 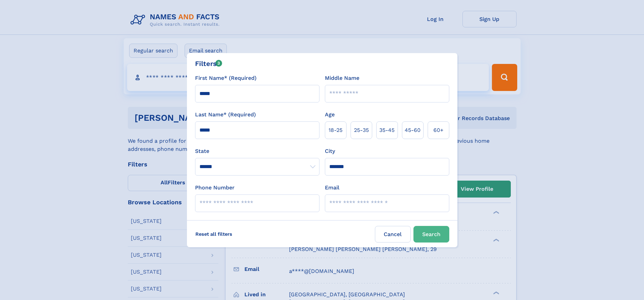 I want to click on button: Search, so click(x=432, y=234).